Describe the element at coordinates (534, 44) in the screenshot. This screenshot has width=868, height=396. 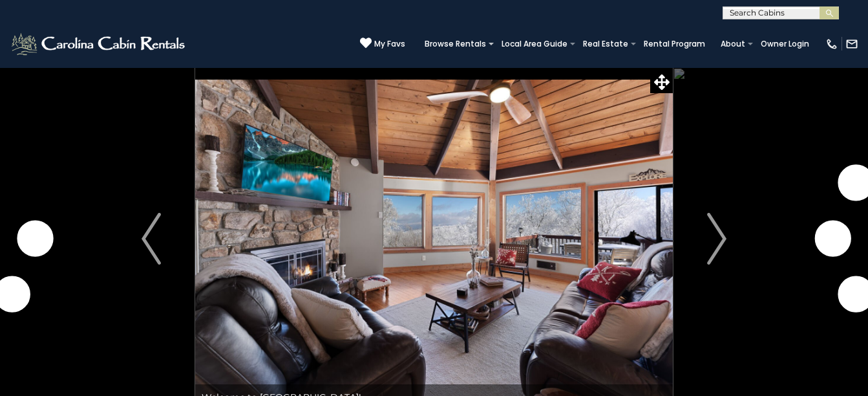
I see `a: Local Area Guide` at that location.